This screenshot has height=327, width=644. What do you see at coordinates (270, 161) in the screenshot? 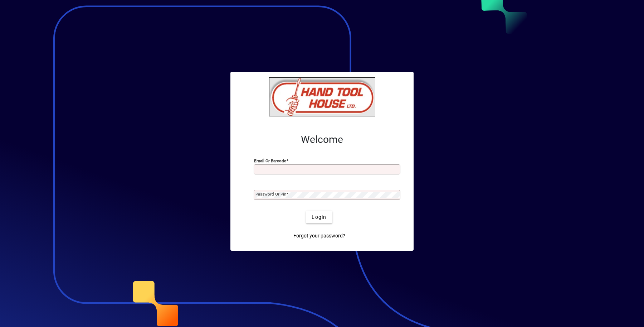
I see `mat-label: Email or Barcode` at bounding box center [270, 161].